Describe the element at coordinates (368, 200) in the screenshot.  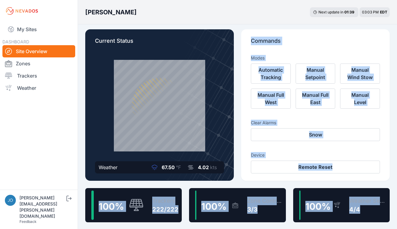
I see `div: Weather Sensors` at that location.